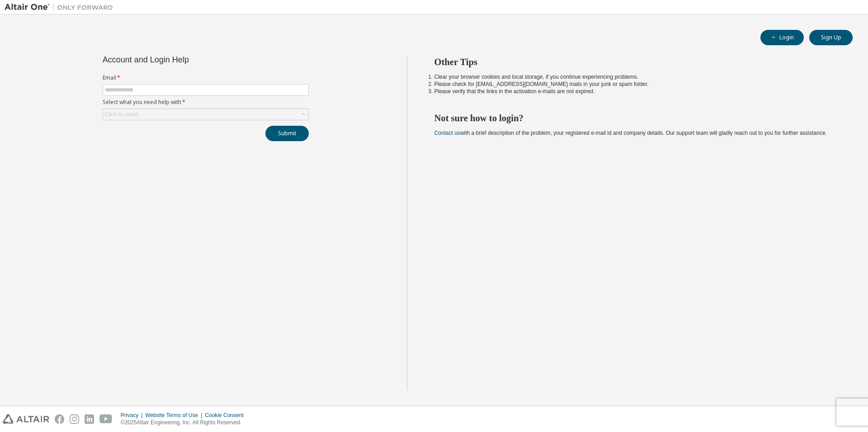  I want to click on img: Altair One, so click(61, 7).